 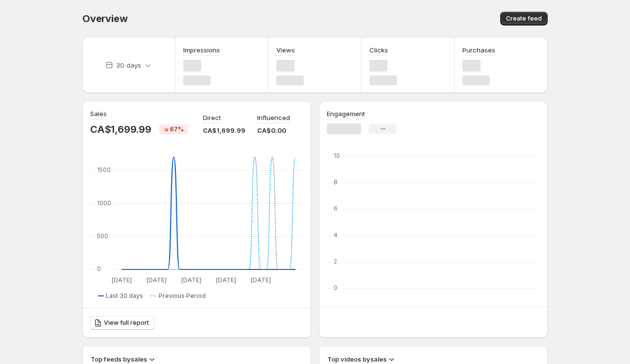 What do you see at coordinates (123, 323) in the screenshot?
I see `a: View full report` at bounding box center [123, 323].